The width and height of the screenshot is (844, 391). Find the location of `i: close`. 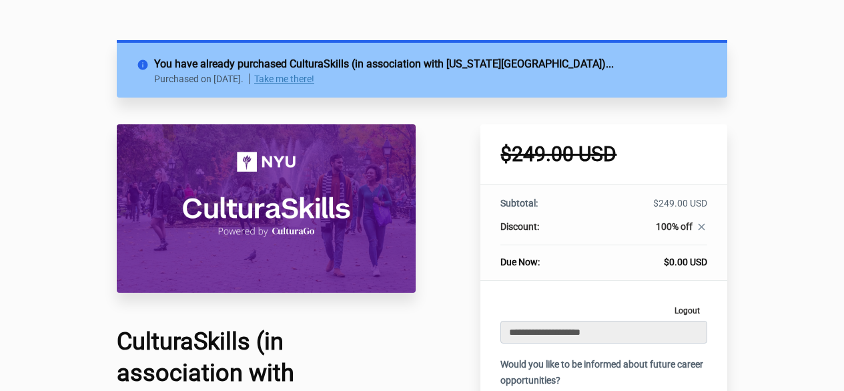

i: close is located at coordinates (702, 226).